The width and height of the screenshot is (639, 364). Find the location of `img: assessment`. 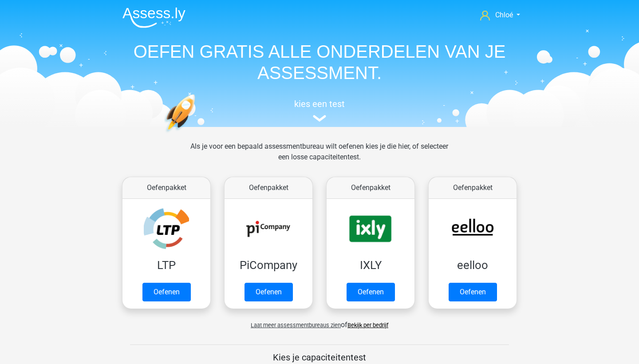

img: assessment is located at coordinates (320, 118).